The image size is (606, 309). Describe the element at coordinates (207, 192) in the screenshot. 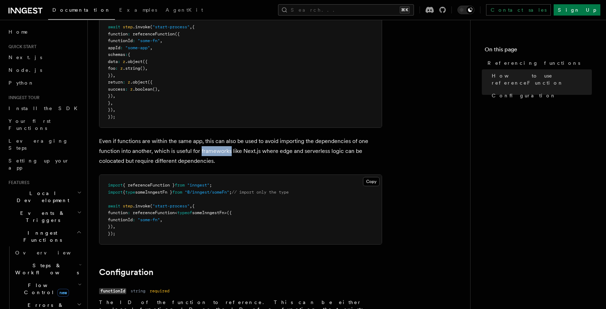

I see `span: "@/inngest/someFn"` at that location.